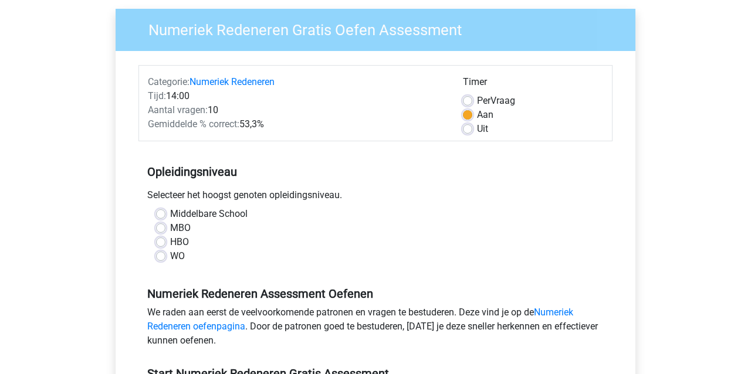  Describe the element at coordinates (168, 82) in the screenshot. I see `span: Categorie:` at that location.